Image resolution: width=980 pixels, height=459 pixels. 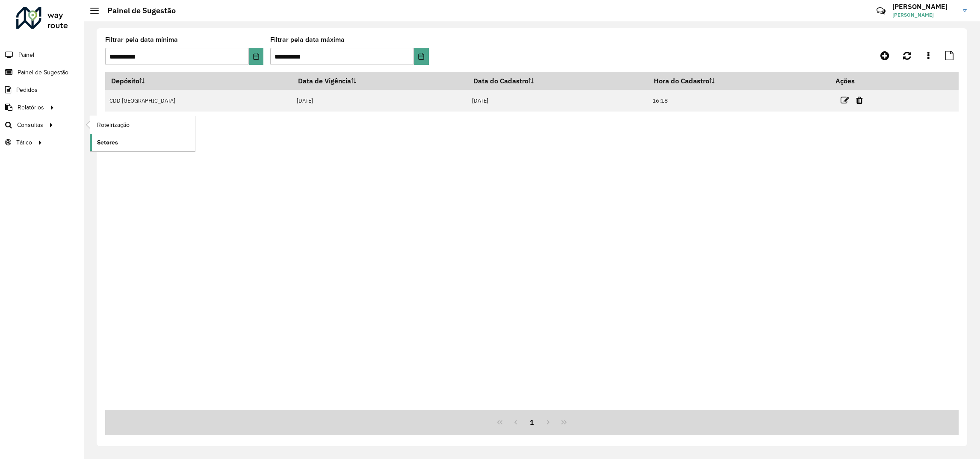 What do you see at coordinates (142, 125) in the screenshot?
I see `a: Roteirização` at bounding box center [142, 125].